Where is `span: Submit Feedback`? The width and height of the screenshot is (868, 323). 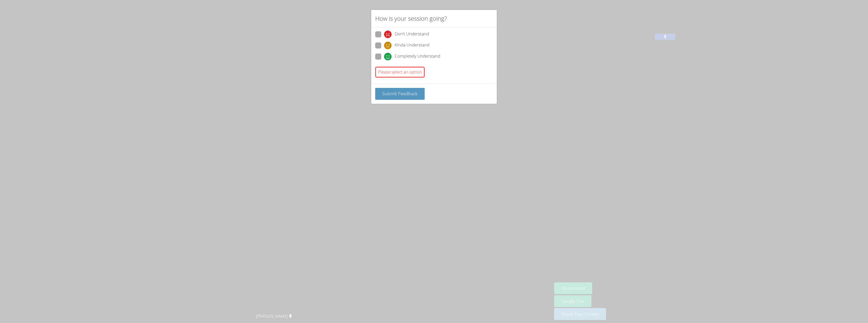
span: Submit Feedback is located at coordinates (400, 93).